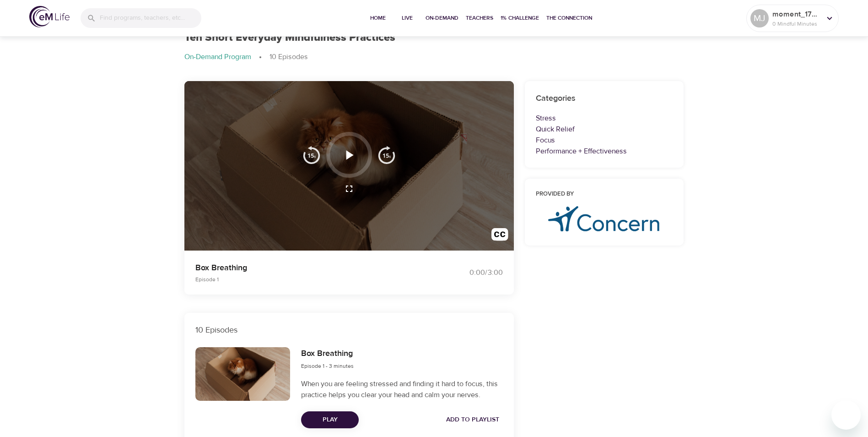  Describe the element at coordinates (473, 420) in the screenshot. I see `span: Add to Playlist` at that location.